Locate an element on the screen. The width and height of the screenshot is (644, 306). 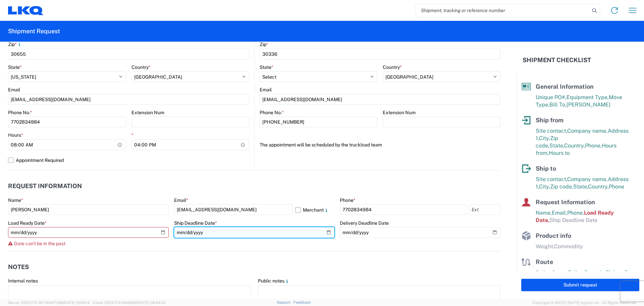
span: Hours to is located at coordinates (559, 153).